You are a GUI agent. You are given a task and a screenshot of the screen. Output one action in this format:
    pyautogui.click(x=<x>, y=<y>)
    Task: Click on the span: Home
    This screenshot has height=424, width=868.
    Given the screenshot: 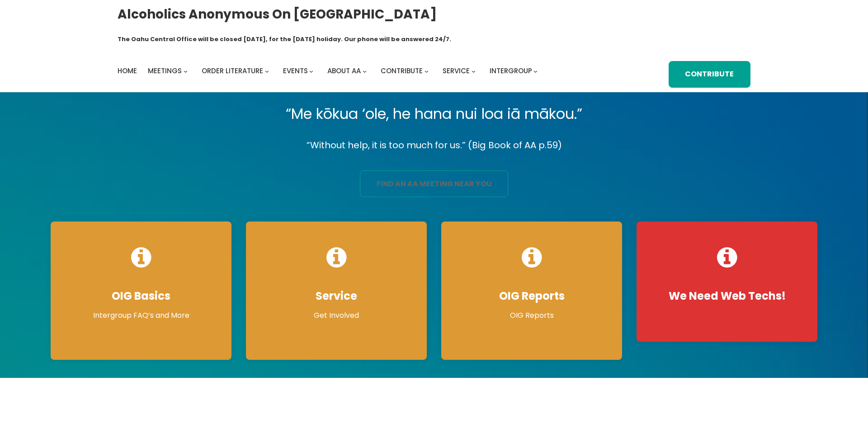 What is the action you would take?
    pyautogui.click(x=127, y=70)
    